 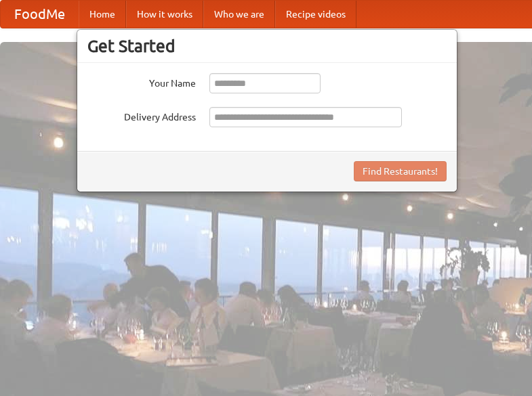 What do you see at coordinates (142, 115) in the screenshot?
I see `label: Delivery Address` at bounding box center [142, 115].